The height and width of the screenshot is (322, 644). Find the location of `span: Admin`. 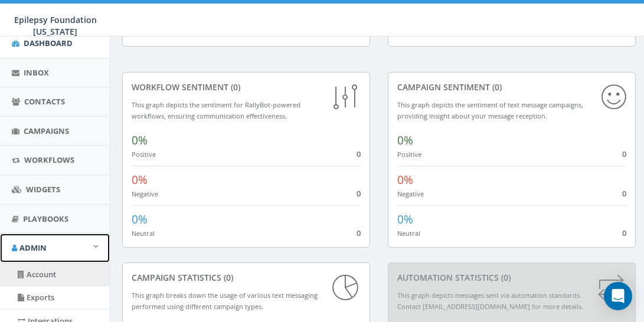

span: Admin is located at coordinates (33, 247).